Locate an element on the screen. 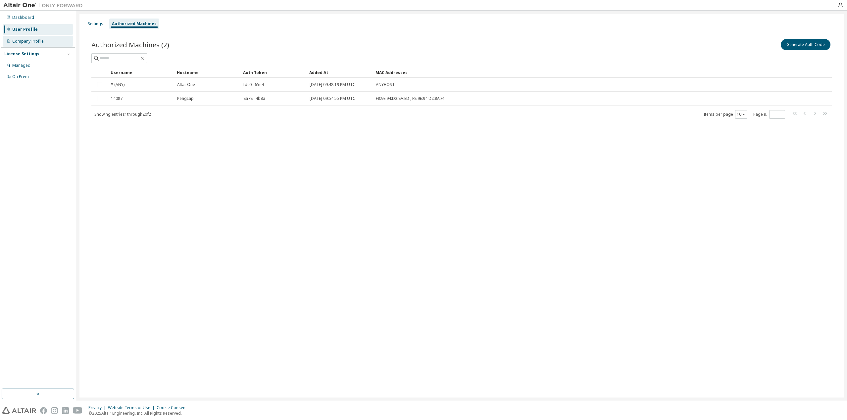  span: Items per page is located at coordinates (725, 115).